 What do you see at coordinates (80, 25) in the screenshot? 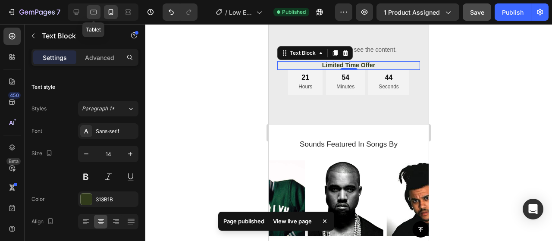
I see `p: Publish the page to see the content.` at bounding box center [80, 25].